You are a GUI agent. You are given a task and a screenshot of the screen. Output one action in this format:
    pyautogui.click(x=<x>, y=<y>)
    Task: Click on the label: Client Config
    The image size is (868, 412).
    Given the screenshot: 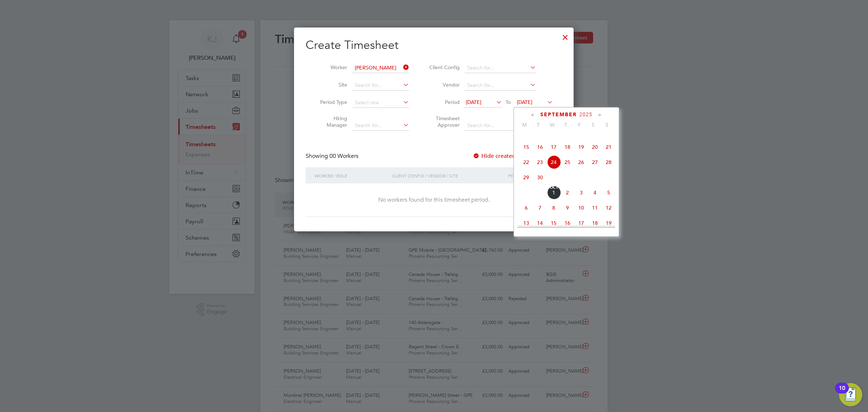 What is the action you would take?
    pyautogui.click(x=443, y=67)
    